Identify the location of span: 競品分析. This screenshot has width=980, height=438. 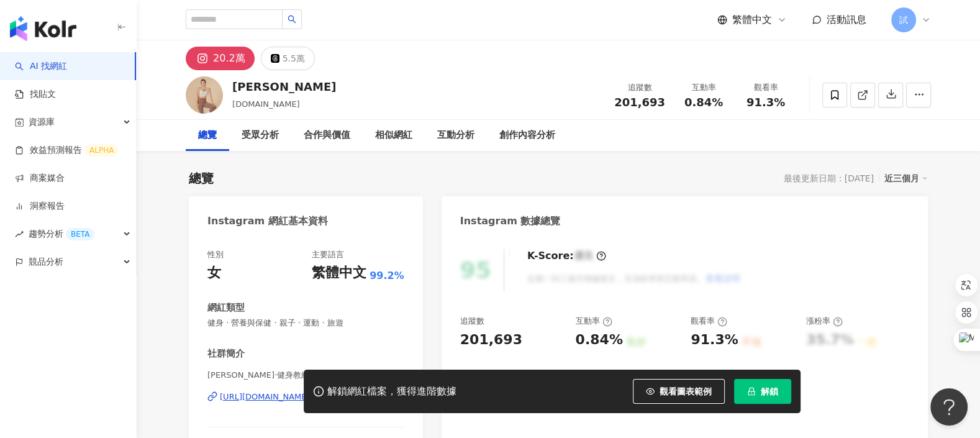
(46, 261).